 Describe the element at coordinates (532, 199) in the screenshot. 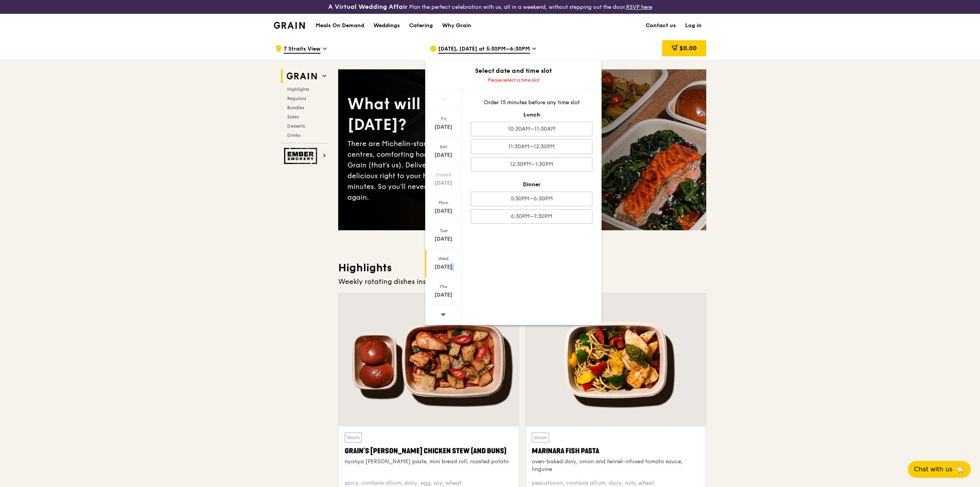

I see `div: 5:30PM–6:30PM` at that location.